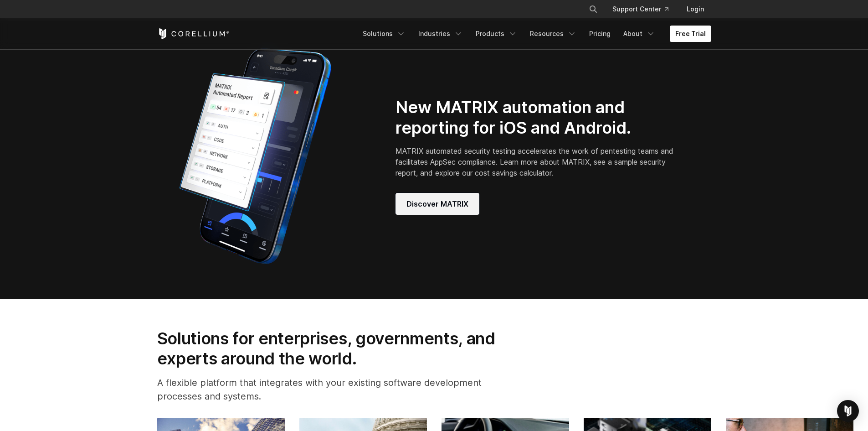 The height and width of the screenshot is (431, 868). Describe the element at coordinates (593, 9) in the screenshot. I see `button: Search` at that location.